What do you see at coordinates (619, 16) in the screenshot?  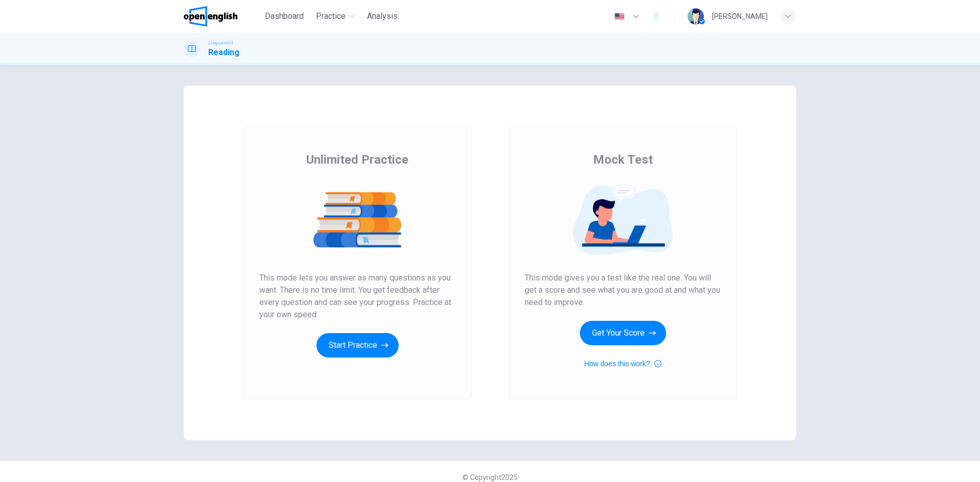 I see `img: en` at bounding box center [619, 16].